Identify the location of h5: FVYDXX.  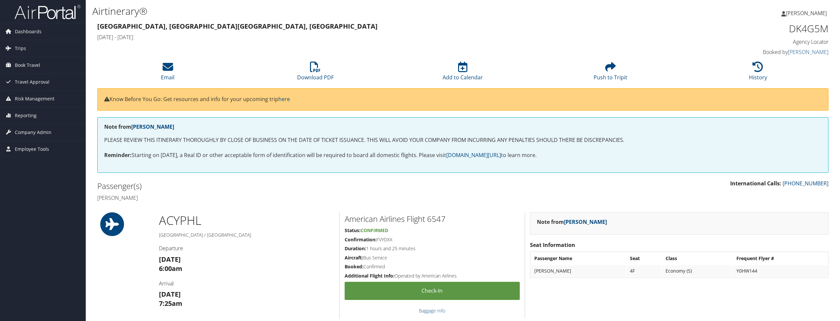
(432, 240).